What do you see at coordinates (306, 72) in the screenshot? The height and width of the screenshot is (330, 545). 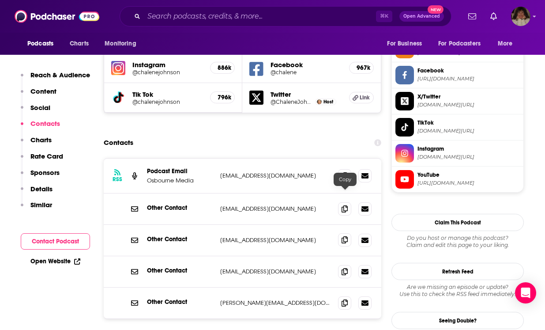 I see `a: @chalene` at bounding box center [306, 72].